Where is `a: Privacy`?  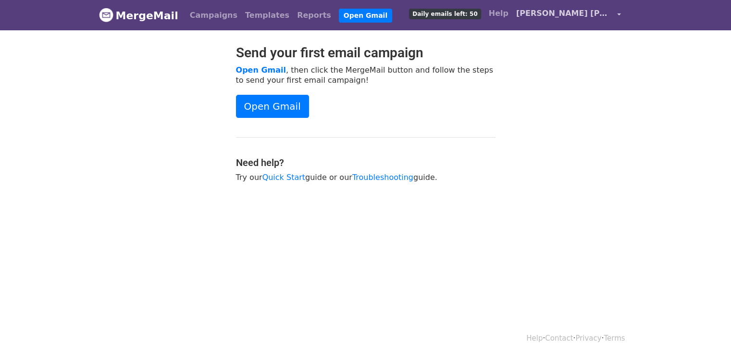
a: Privacy is located at coordinates (589, 338).